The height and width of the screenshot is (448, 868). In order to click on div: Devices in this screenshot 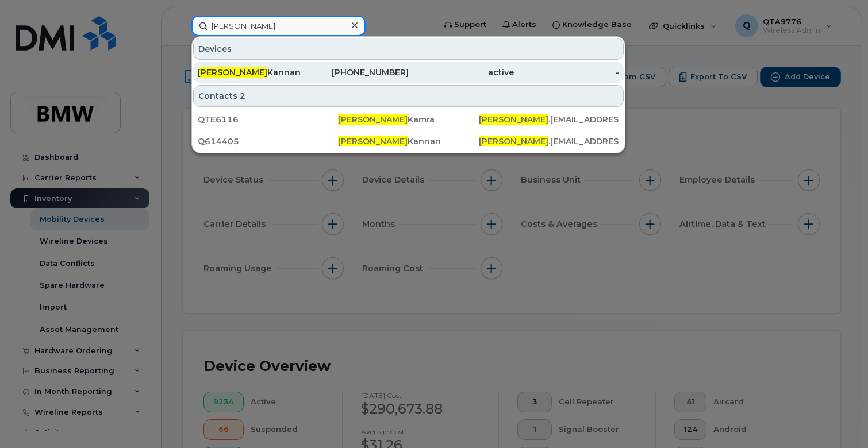, I will do `click(409, 49)`.